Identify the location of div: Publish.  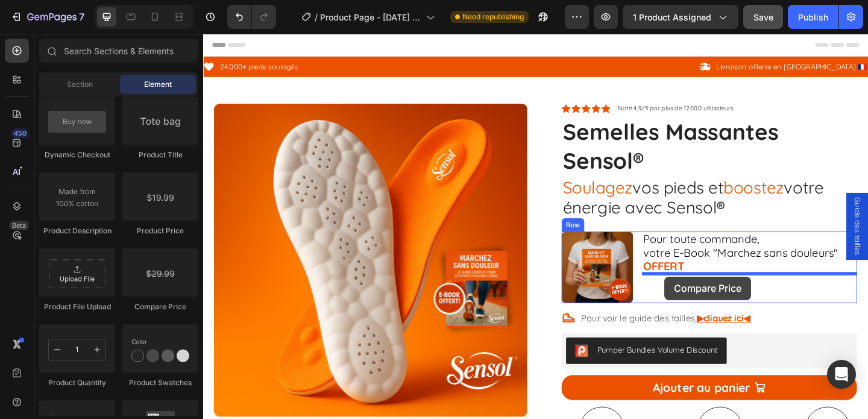
(813, 17).